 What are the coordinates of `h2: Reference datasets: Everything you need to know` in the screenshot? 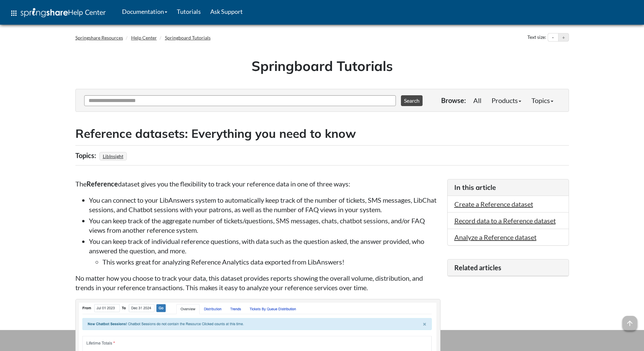 It's located at (322, 133).